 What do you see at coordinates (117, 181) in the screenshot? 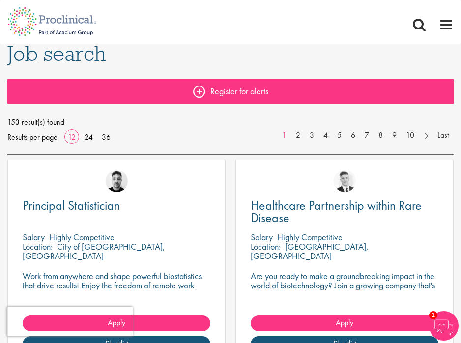
I see `a: Dean Fisher` at bounding box center [117, 181].